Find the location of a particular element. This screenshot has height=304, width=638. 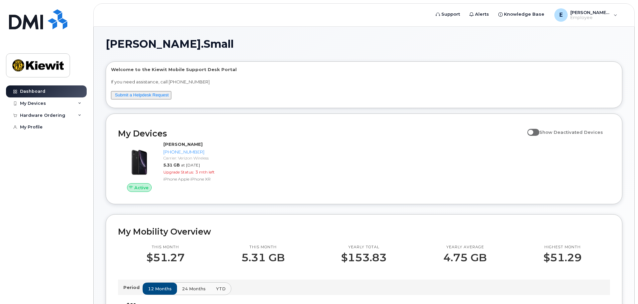

p: $51.27 is located at coordinates (165, 257).